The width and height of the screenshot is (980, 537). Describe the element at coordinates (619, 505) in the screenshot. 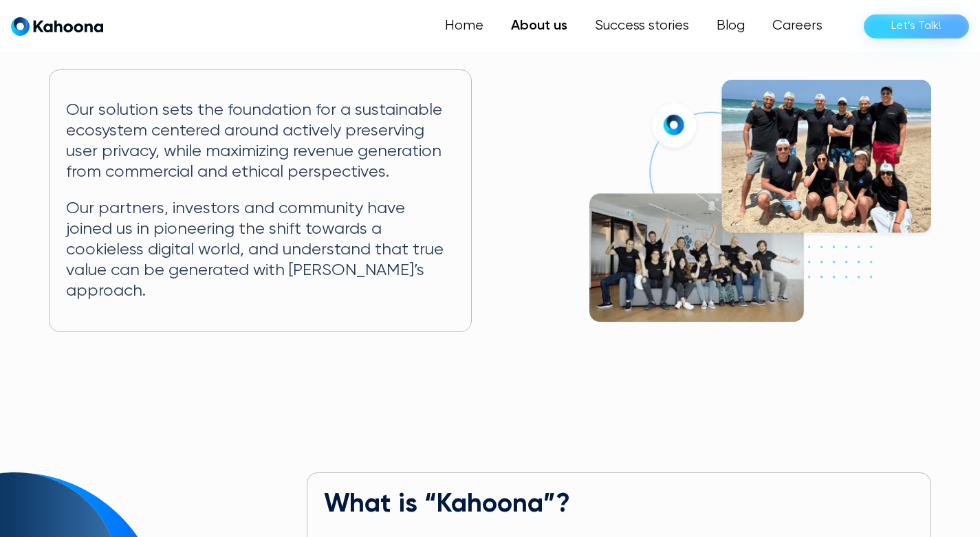

I see `h2: What is “Kahoona”?` at that location.